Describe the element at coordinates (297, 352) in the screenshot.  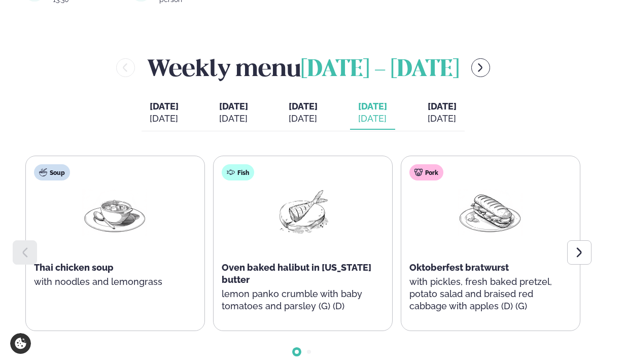
I see `span: Go to slide 1` at that location.